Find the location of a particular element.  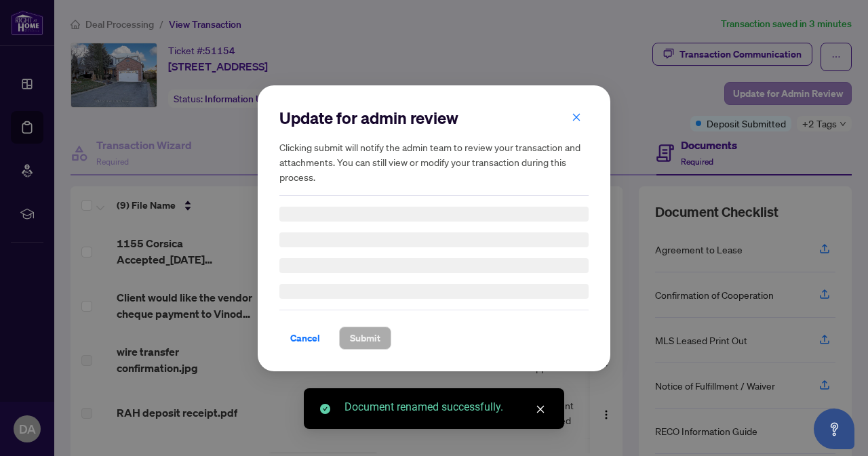

span: check-circle is located at coordinates (325, 409).